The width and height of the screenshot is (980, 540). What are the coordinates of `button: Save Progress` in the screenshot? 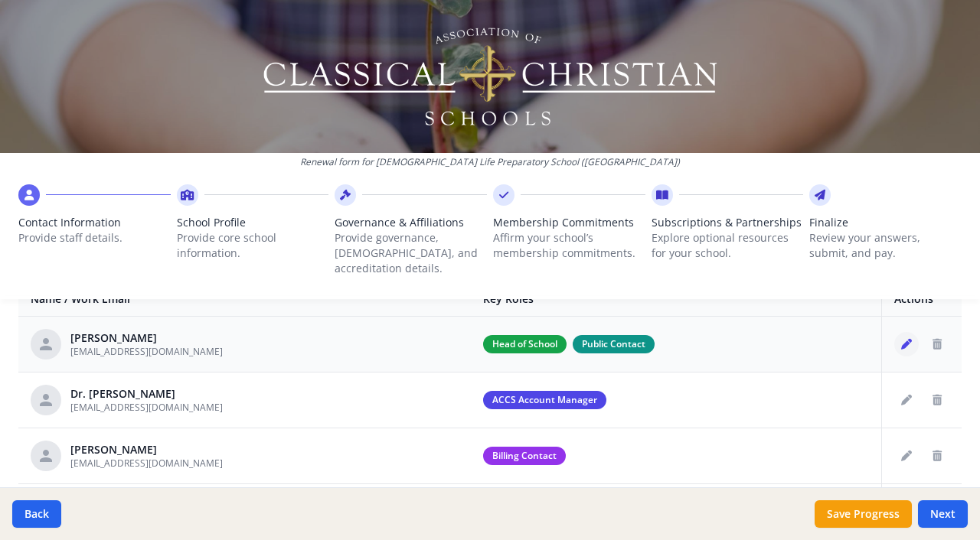 It's located at (863, 514).